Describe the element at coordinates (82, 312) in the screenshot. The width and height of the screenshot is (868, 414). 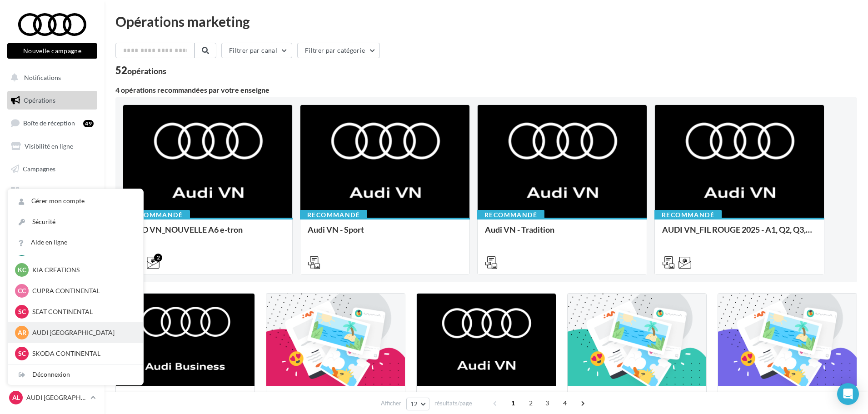
I see `p: SEAT CONTINENTAL` at that location.